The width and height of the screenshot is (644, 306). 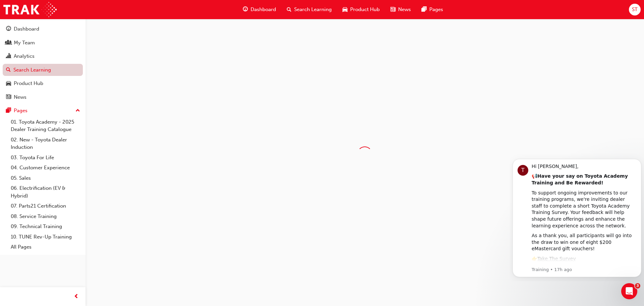 I want to click on button: ST, so click(x=635, y=9).